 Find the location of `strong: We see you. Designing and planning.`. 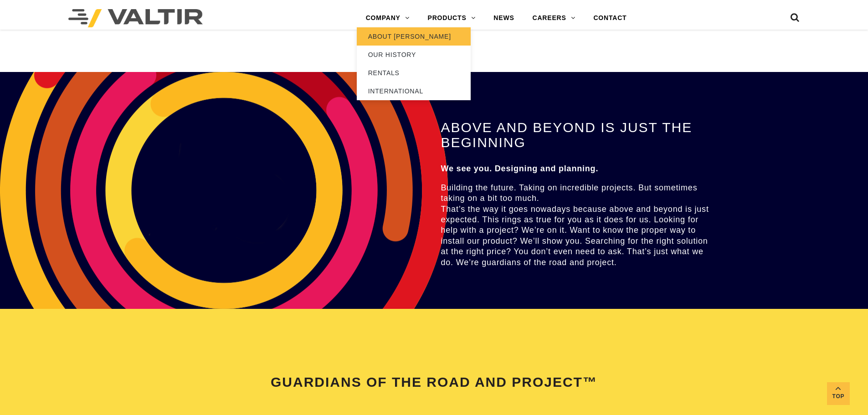

strong: We see you. Designing and planning. is located at coordinates (520, 168).